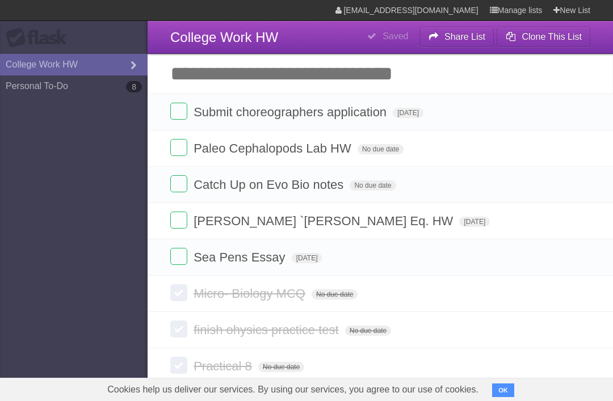  What do you see at coordinates (465, 36) in the screenshot?
I see `b: Share List` at bounding box center [465, 36].